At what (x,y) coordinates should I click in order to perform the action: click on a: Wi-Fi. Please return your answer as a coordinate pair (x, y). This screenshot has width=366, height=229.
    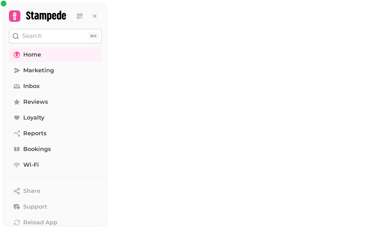
    Looking at the image, I should click on (55, 165).